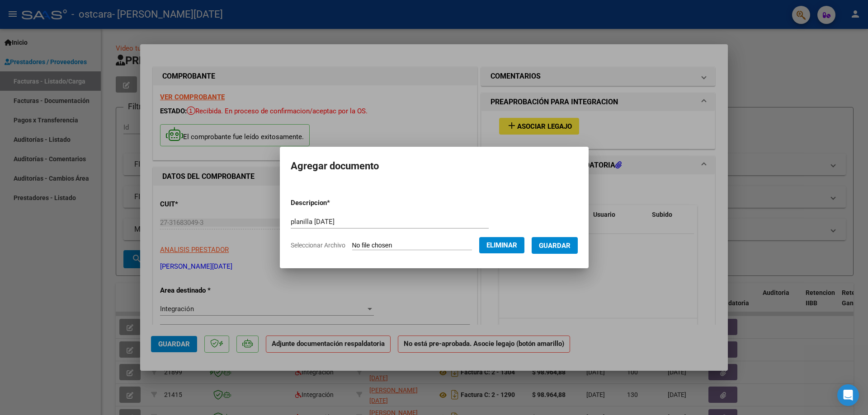 The height and width of the screenshot is (415, 868). What do you see at coordinates (434, 167) in the screenshot?
I see `h2: Agregar documento` at bounding box center [434, 167].